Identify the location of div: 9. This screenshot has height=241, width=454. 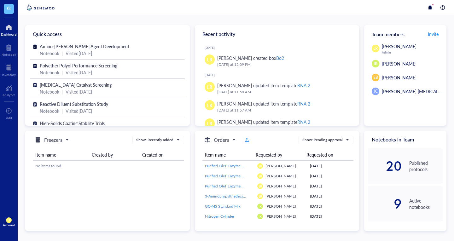
(385, 204).